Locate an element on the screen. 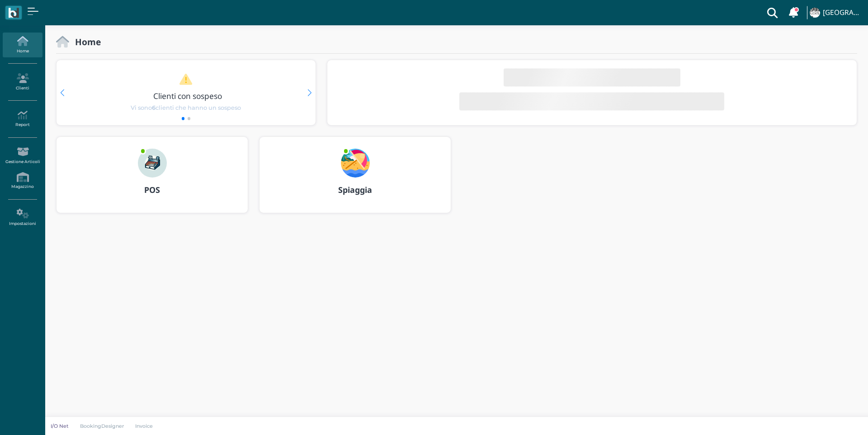 This screenshot has width=868, height=435. a: Home is located at coordinates (22, 44).